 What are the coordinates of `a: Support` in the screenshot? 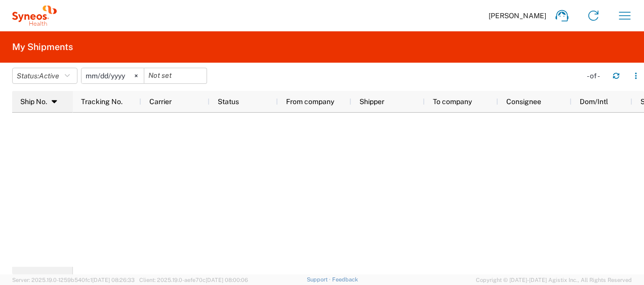 It's located at (319, 280).